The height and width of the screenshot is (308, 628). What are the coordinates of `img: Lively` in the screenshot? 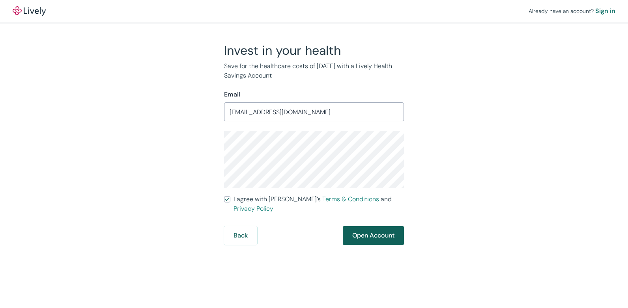 It's located at (29, 11).